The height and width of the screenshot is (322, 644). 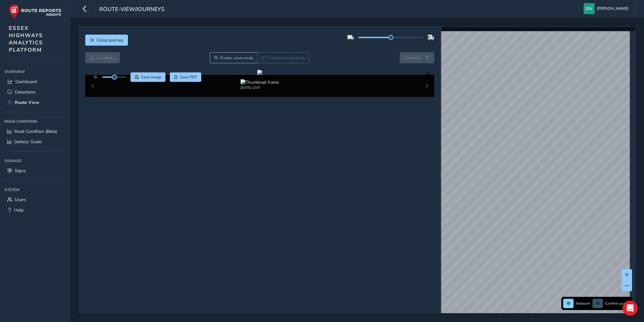 I want to click on span: Help, so click(x=19, y=210).